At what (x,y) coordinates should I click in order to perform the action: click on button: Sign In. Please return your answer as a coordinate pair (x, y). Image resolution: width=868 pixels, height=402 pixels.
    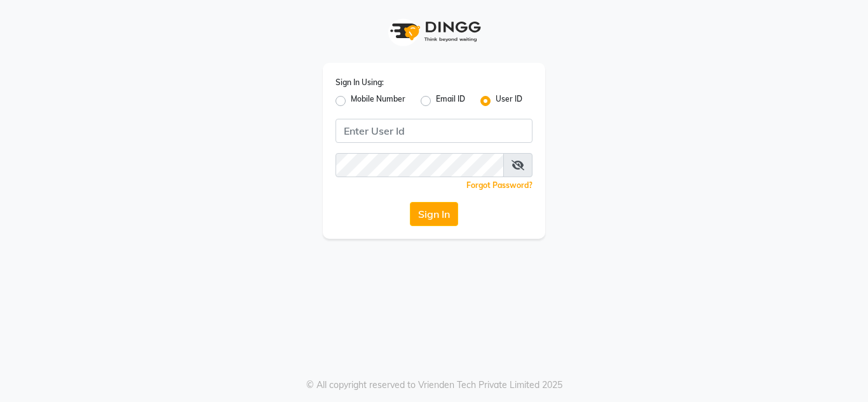
    Looking at the image, I should click on (434, 214).